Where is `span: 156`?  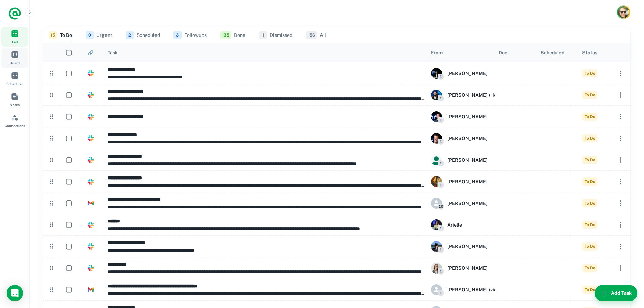
span: 156 is located at coordinates (311, 35).